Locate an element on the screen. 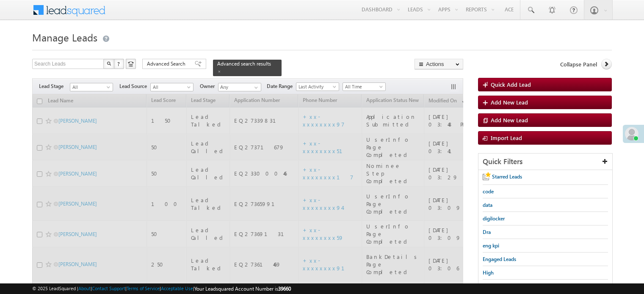 Image resolution: width=644 pixels, height=294 pixels. img: Search is located at coordinates (109, 63).